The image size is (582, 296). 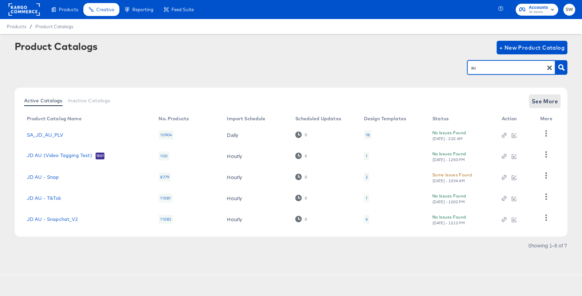 What do you see at coordinates (45, 135) in the screenshot?
I see `a: SA_JD_AU_PLV` at bounding box center [45, 135].